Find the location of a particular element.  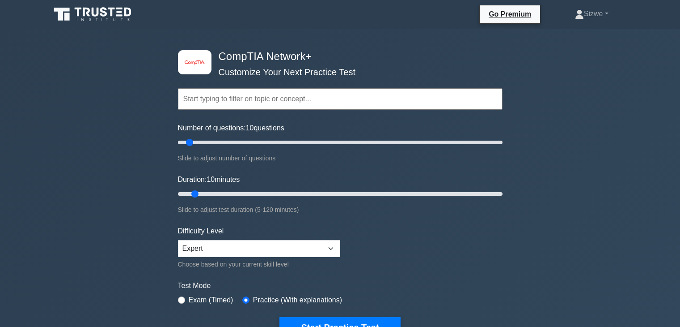

label: Difficulty Level is located at coordinates (201, 231).